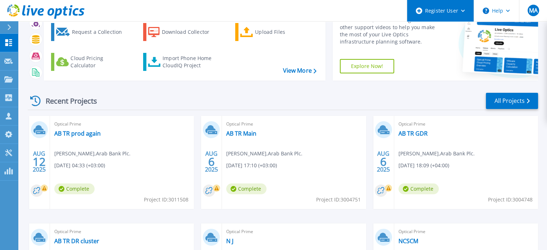  Describe the element at coordinates (191, 62) in the screenshot. I see `div: Import Phone Home CloudIQ Project` at that location.